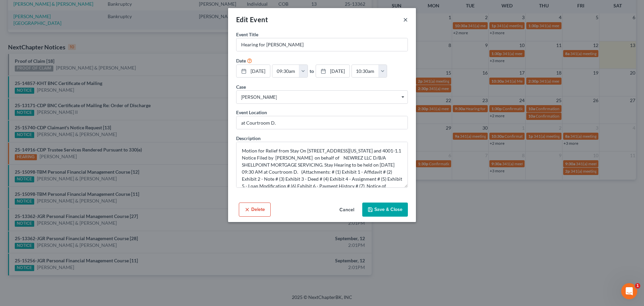 This screenshot has width=644, height=306. Describe the element at coordinates (252, 112) in the screenshot. I see `label: Event Location` at that location.